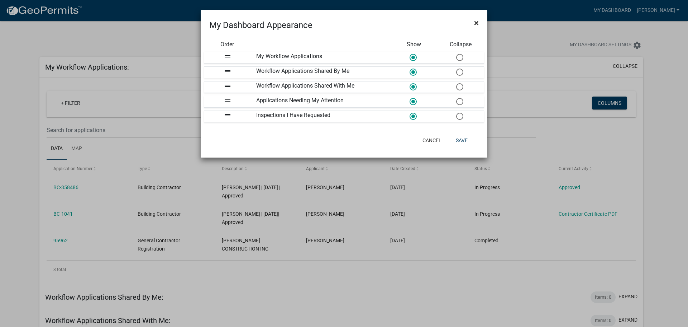  Describe the element at coordinates (462, 140) in the screenshot. I see `button: Save` at that location.